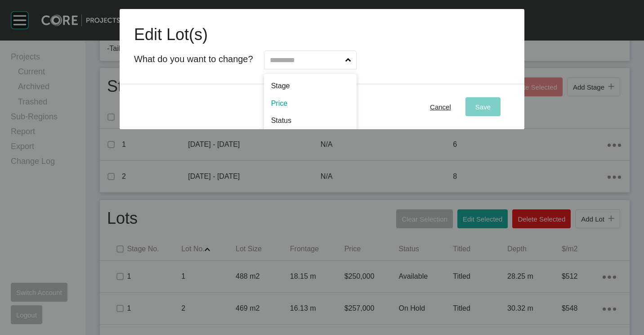 This screenshot has height=335, width=644. Describe the element at coordinates (322, 34) in the screenshot. I see `h1: Edit Lot(s)` at that location.